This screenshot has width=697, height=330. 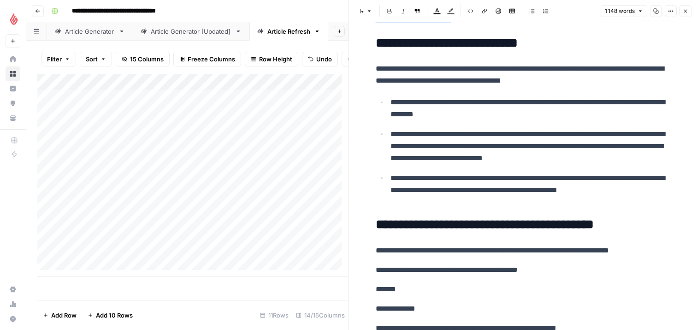 What do you see at coordinates (13, 19) in the screenshot?
I see `button: Workspace: Lightspeed` at bounding box center [13, 19].